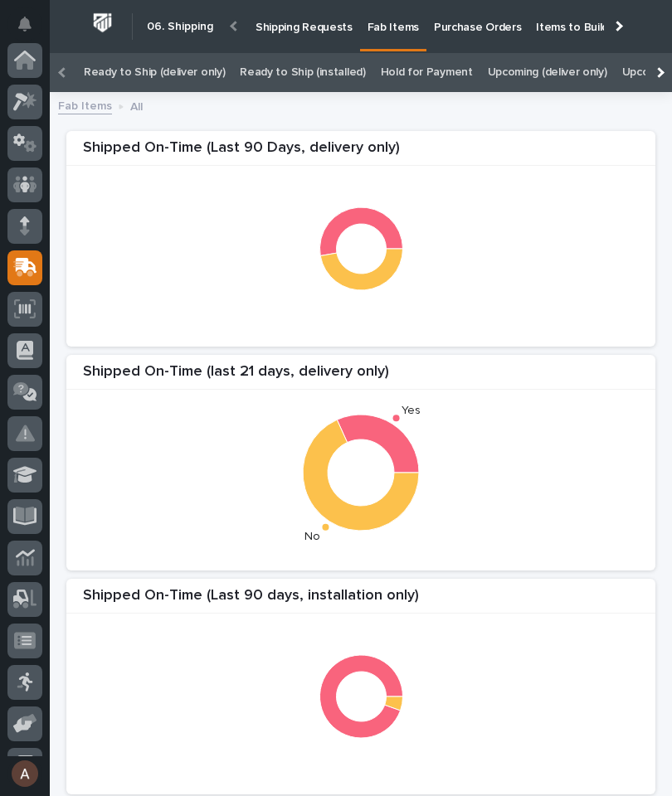 This screenshot has width=672, height=796. Describe the element at coordinates (136, 105) in the screenshot. I see `p: All` at that location.